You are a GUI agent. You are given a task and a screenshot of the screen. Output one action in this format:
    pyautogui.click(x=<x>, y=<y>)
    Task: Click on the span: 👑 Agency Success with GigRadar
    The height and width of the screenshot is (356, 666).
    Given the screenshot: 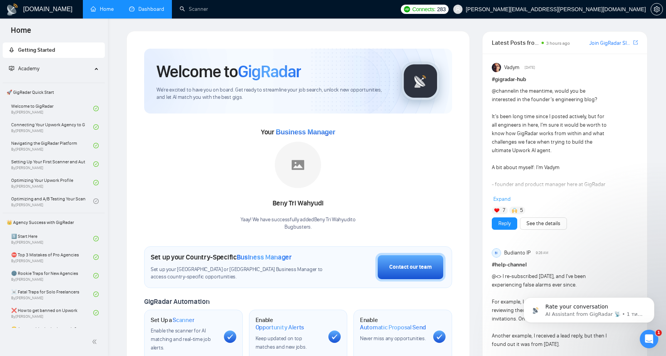 What is the action you would take?
    pyautogui.click(x=54, y=222)
    